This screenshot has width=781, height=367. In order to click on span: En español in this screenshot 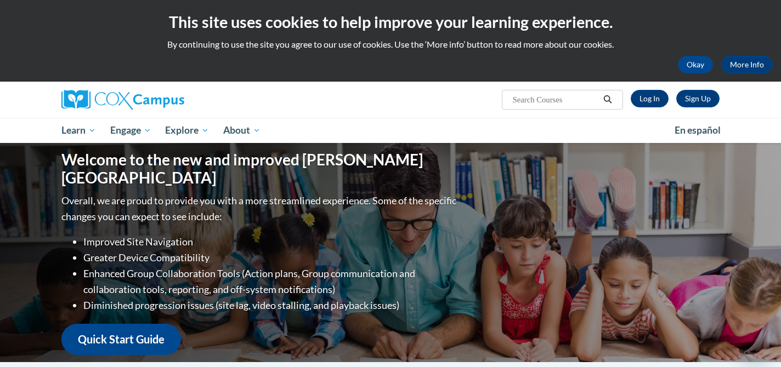, I will do `click(697, 130)`.